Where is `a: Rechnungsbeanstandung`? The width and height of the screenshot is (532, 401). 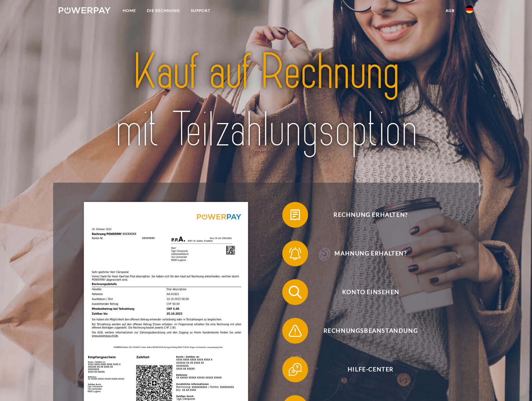
a: Rechnungsbeanstandung is located at coordinates (366, 331).